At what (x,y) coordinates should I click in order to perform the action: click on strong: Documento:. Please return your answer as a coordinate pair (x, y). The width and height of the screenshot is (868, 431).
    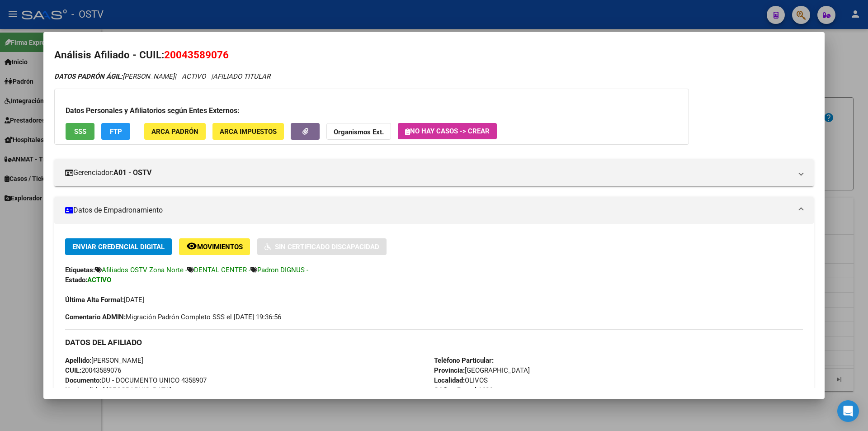
    Looking at the image, I should click on (83, 381).